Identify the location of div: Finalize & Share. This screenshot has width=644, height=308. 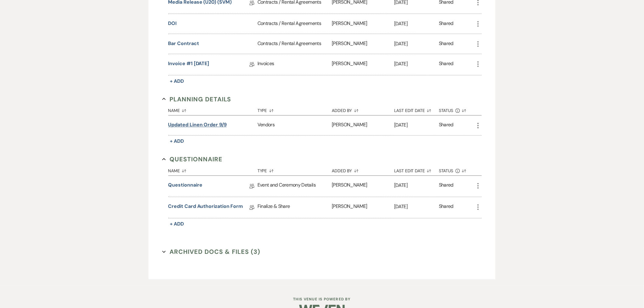
(294, 207).